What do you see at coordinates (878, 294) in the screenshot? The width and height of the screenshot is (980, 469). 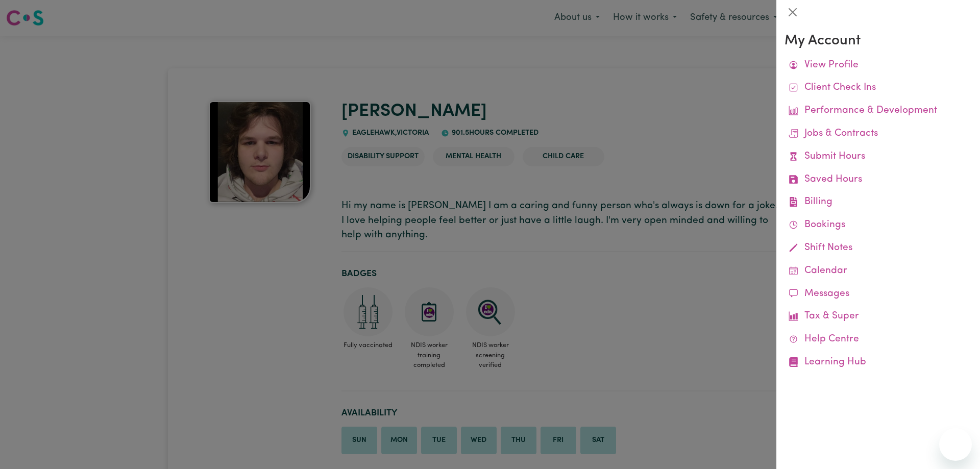 I see `a: Messages` at bounding box center [878, 294].